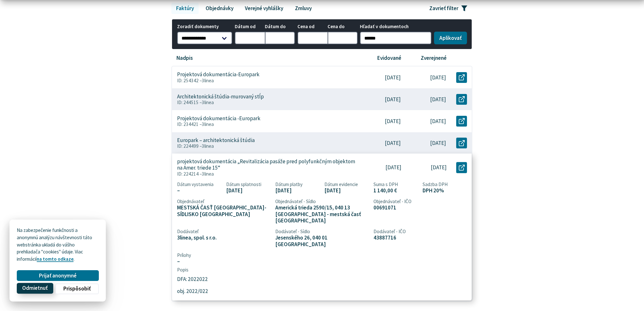 This screenshot has height=311, width=644. Describe the element at coordinates (267, 174) in the screenshot. I see `p: ID: 224214 –` at that location.